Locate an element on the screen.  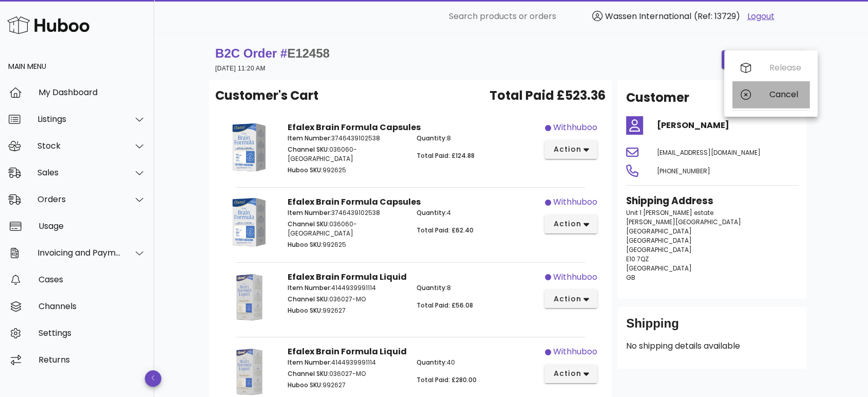
div: Returns is located at coordinates (92, 359).